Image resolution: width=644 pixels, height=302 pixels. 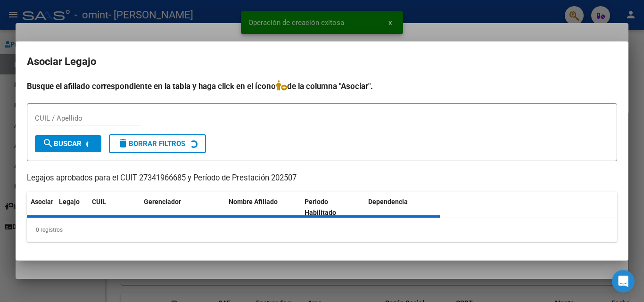 What do you see at coordinates (123, 143) in the screenshot?
I see `mat-icon: delete` at bounding box center [123, 143].